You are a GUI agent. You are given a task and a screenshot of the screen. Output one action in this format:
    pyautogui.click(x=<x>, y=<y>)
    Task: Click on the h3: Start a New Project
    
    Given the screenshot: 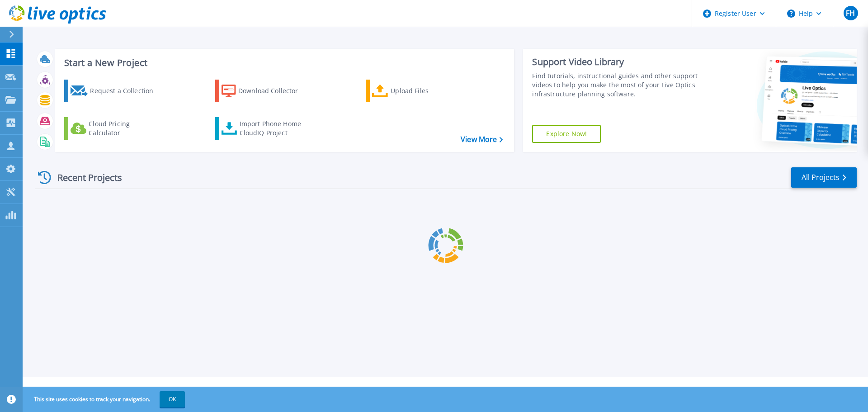 What is the action you would take?
    pyautogui.click(x=284, y=63)
    